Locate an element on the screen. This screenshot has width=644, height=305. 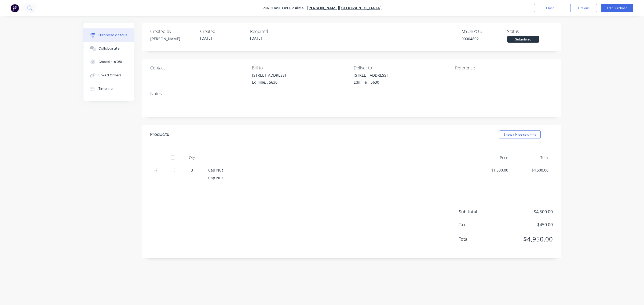
div: Bill to is located at coordinates (300, 68).